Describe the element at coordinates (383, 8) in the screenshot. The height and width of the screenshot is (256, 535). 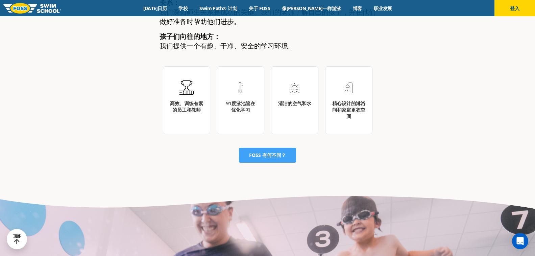
I see `font: 职业发展` at that location.